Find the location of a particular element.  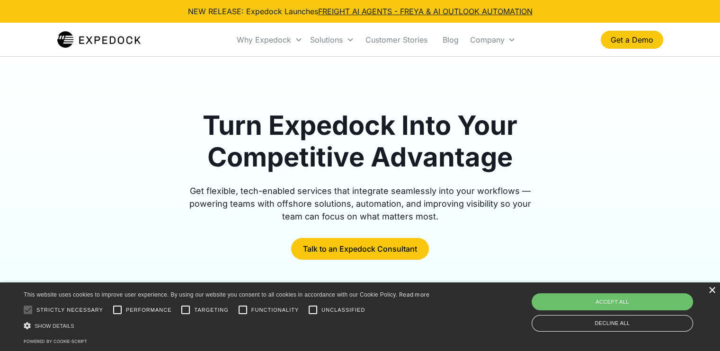

a: Customer Stories is located at coordinates (396, 40).